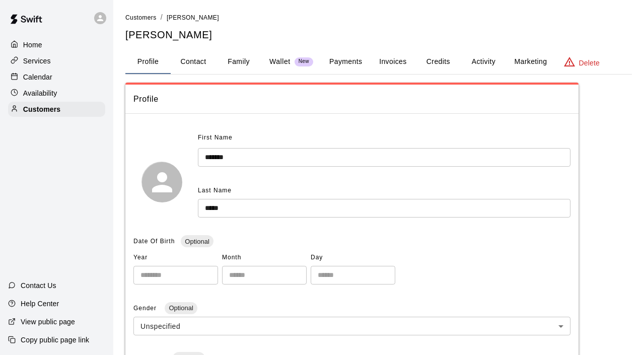 This screenshot has width=644, height=355. Describe the element at coordinates (352, 326) in the screenshot. I see `div: Unspecified` at that location.